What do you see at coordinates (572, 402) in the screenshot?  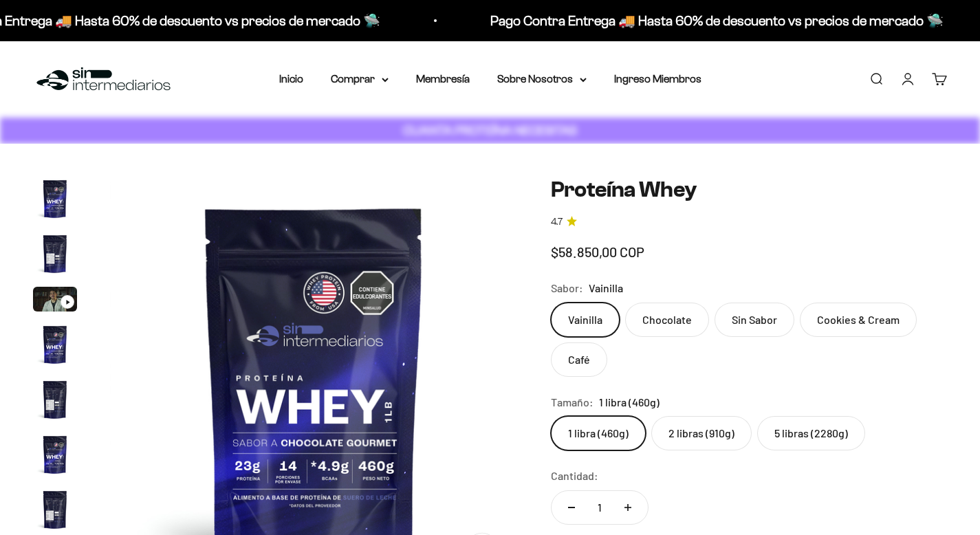 I see `legend: Tamaño:` at bounding box center [572, 402].